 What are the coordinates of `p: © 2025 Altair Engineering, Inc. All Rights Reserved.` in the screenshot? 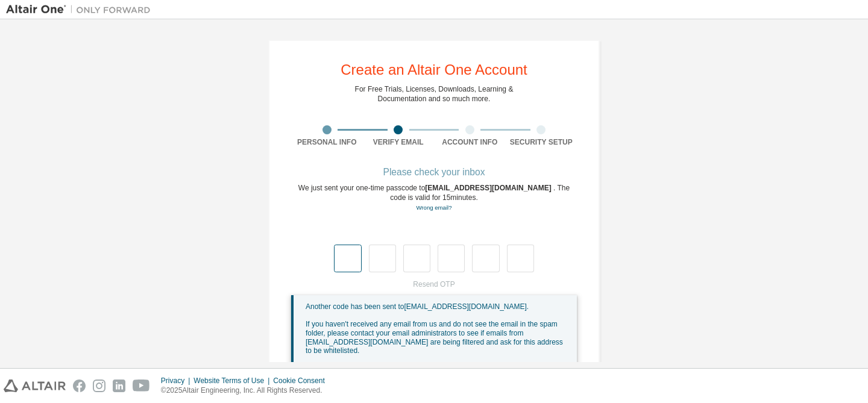 It's located at (247, 390).